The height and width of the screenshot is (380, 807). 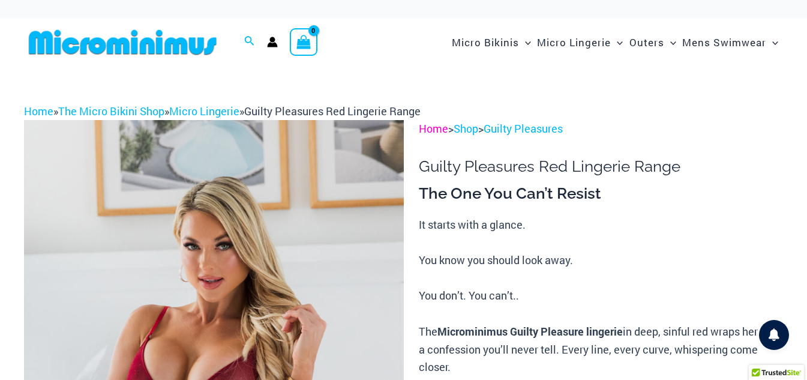 I want to click on span: Micro Bikinis, so click(x=485, y=42).